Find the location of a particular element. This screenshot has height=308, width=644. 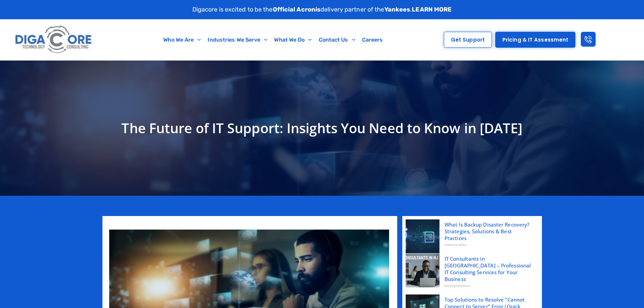

span: Pricing & IT Assessment is located at coordinates (535, 40).